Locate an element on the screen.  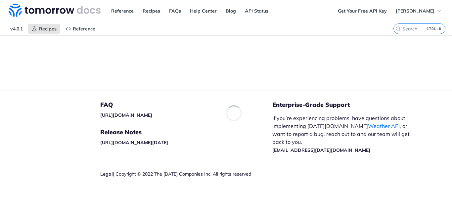
a: Get Your Free API Key is located at coordinates (363, 11).